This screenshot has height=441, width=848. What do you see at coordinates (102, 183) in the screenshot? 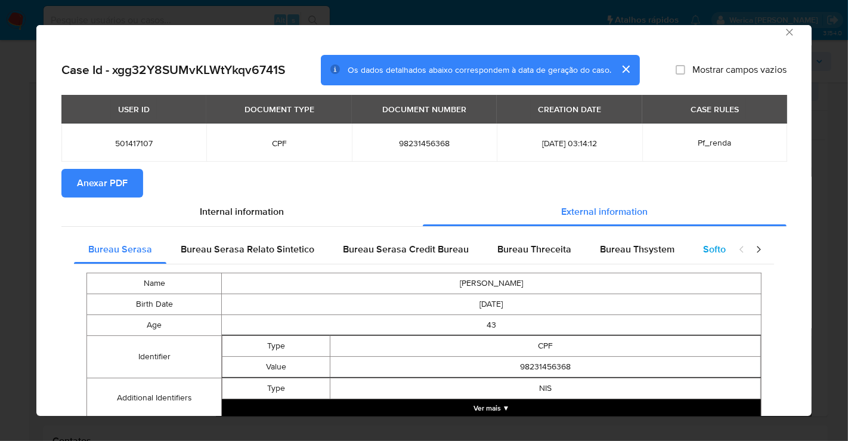
I see `button: Anexar PDF` at bounding box center [102, 183].